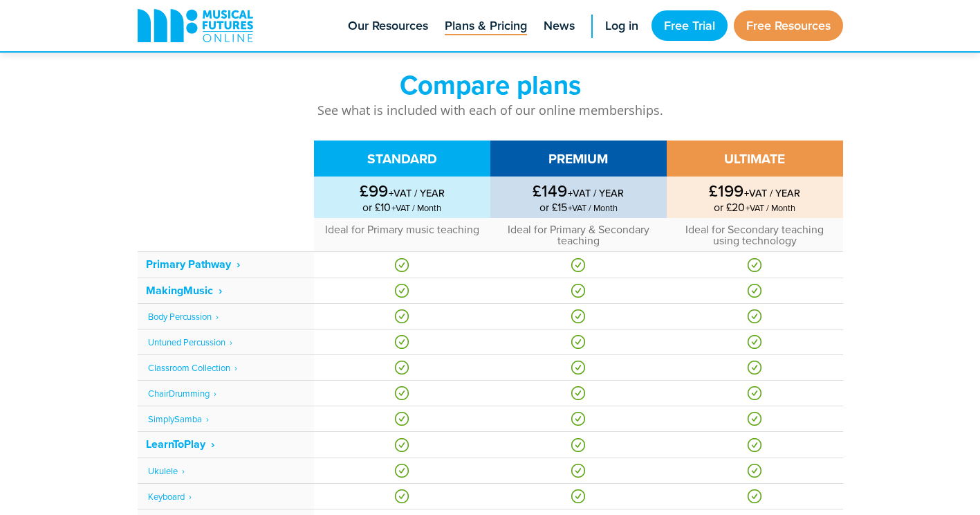 This screenshot has width=980, height=515. What do you see at coordinates (485, 25) in the screenshot?
I see `span: Plans & Pricing` at bounding box center [485, 25].